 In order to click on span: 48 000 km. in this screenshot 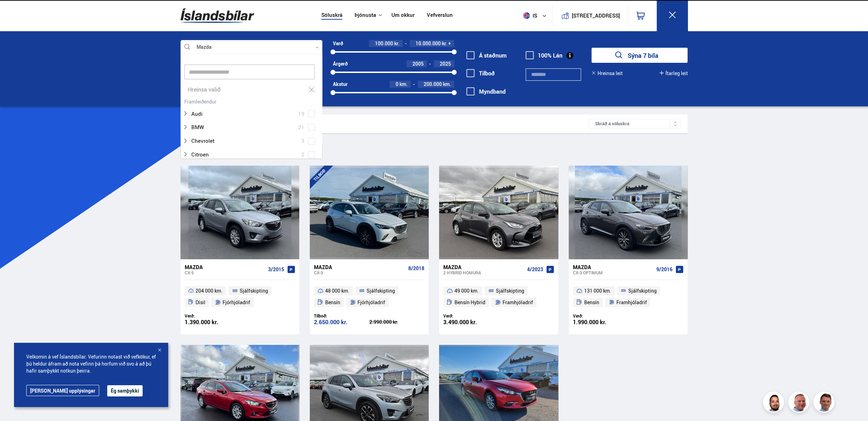, I will do `click(337, 291)`.